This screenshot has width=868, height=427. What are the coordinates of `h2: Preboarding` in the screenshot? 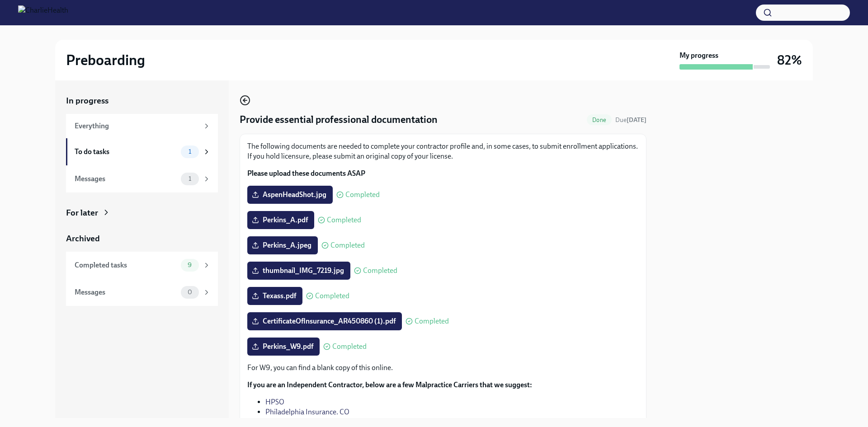 It's located at (105, 60).